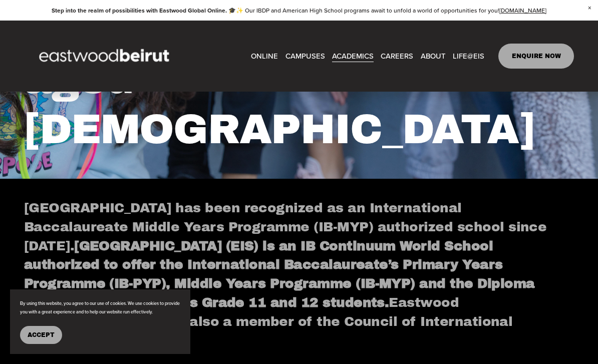 Image resolution: width=598 pixels, height=364 pixels. Describe the element at coordinates (41, 335) in the screenshot. I see `button: Accept` at that location.